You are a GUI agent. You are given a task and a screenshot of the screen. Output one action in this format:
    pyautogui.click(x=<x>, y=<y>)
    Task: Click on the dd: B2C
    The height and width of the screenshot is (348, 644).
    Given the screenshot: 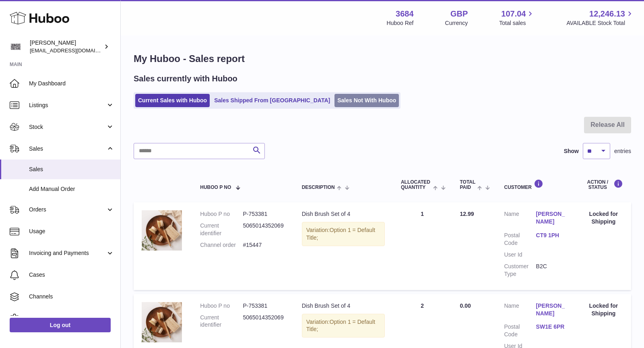 What is the action you would take?
    pyautogui.click(x=552, y=270)
    